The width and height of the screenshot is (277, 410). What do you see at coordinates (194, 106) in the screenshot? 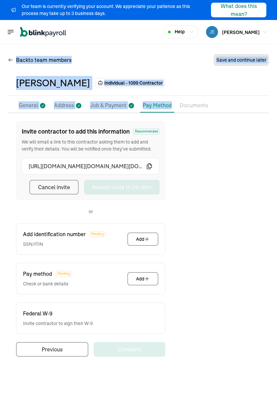
I see `p: Documents` at bounding box center [194, 106].